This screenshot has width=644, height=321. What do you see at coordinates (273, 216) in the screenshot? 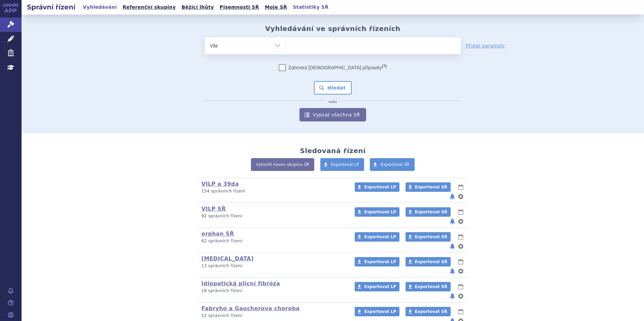
I see `p: 92 správních řízení` at bounding box center [273, 216].